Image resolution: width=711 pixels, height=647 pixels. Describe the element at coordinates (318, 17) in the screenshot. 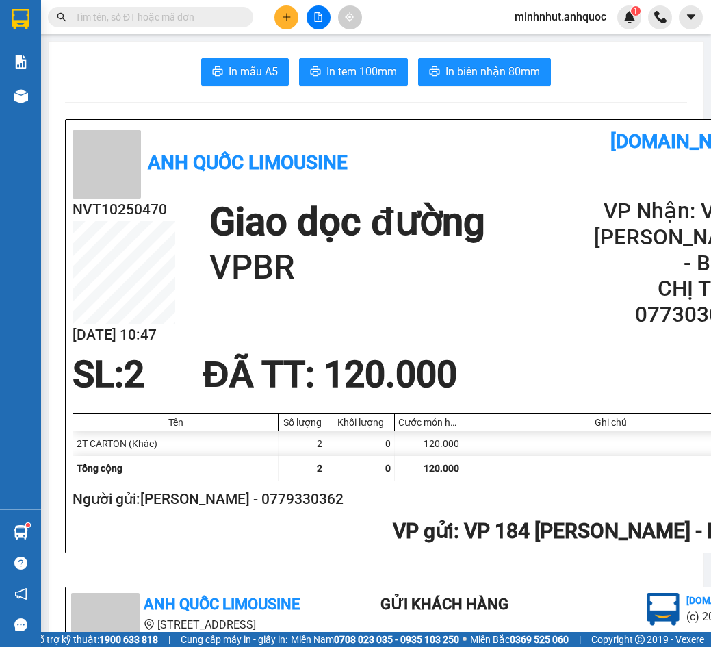

I see `button: file-add` at that location.